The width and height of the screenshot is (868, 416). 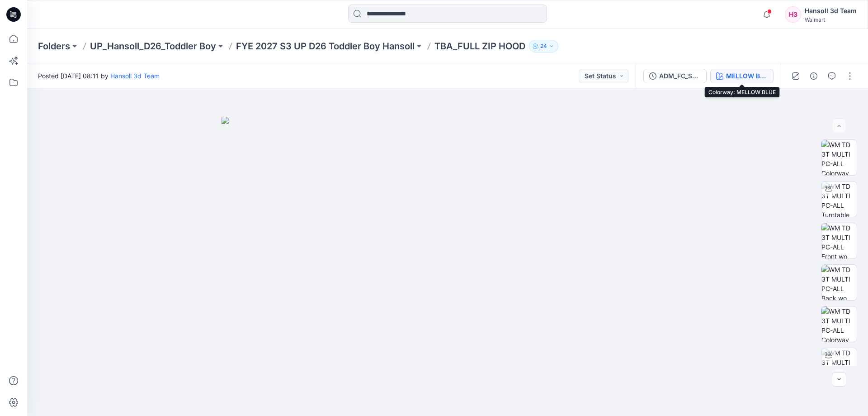 What do you see at coordinates (747, 76) in the screenshot?
I see `div: MELLOW BLUE` at bounding box center [747, 76].